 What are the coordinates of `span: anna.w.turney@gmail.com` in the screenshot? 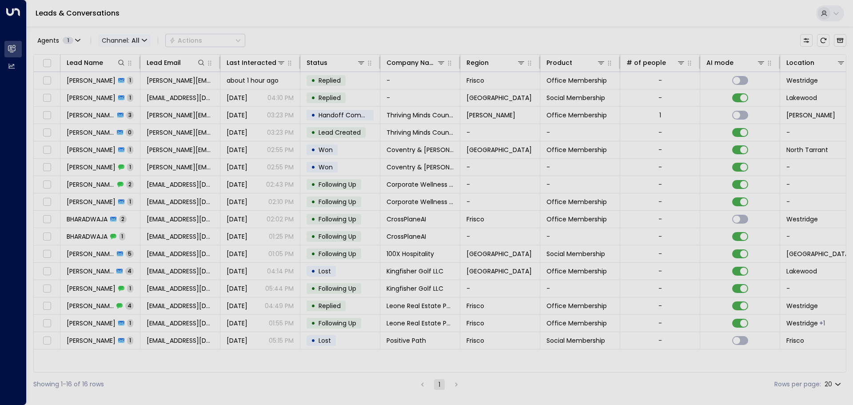 It's located at (180, 80).